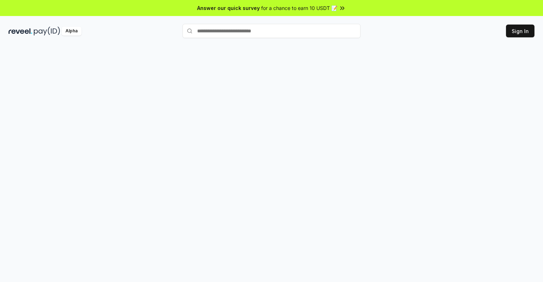 This screenshot has width=543, height=282. What do you see at coordinates (47, 31) in the screenshot?
I see `img: pay_id` at bounding box center [47, 31].